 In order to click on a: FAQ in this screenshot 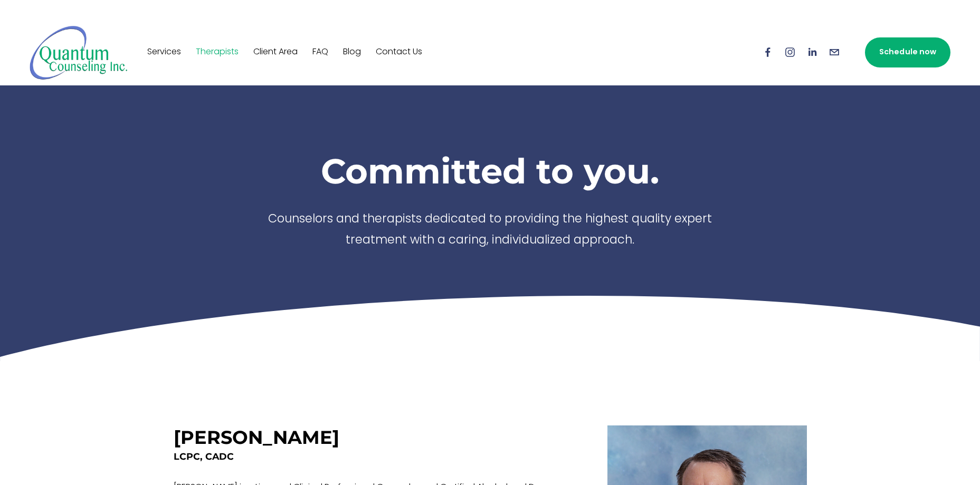, I will do `click(320, 53)`.